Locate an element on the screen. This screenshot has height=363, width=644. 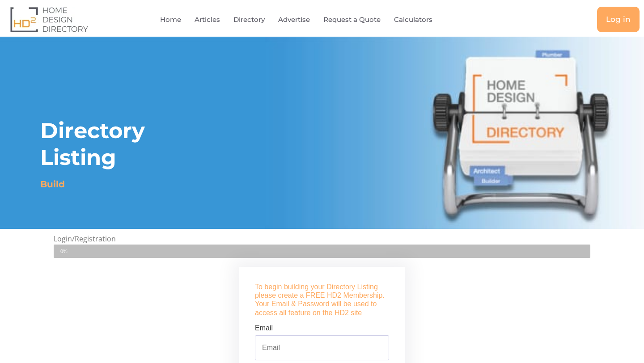
label: Email is located at coordinates (264, 328).